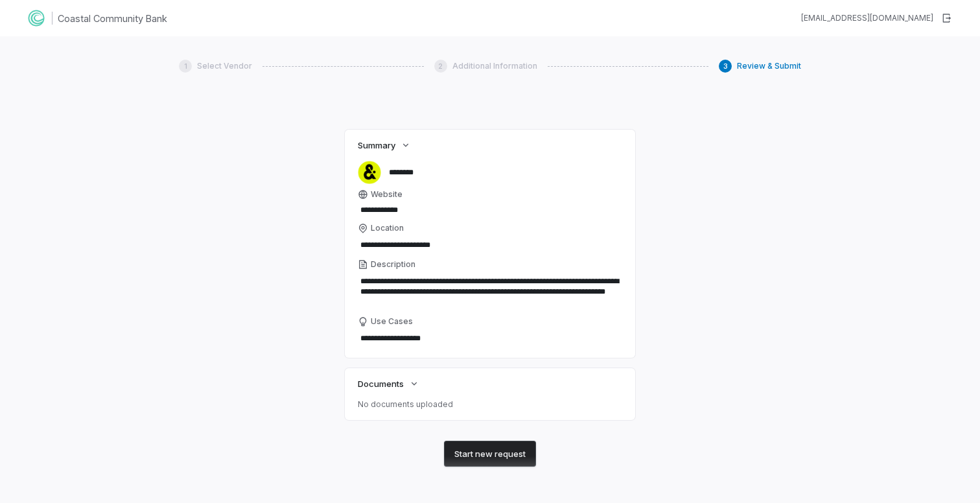  What do you see at coordinates (185, 66) in the screenshot?
I see `div: 1` at bounding box center [185, 66].